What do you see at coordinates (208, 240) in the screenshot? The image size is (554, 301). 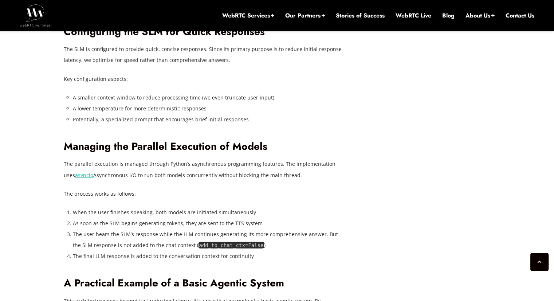 I see `li: The user hears the SLM’s response while the LLM continues generating its more comprehensive answe...` at bounding box center [208, 240].